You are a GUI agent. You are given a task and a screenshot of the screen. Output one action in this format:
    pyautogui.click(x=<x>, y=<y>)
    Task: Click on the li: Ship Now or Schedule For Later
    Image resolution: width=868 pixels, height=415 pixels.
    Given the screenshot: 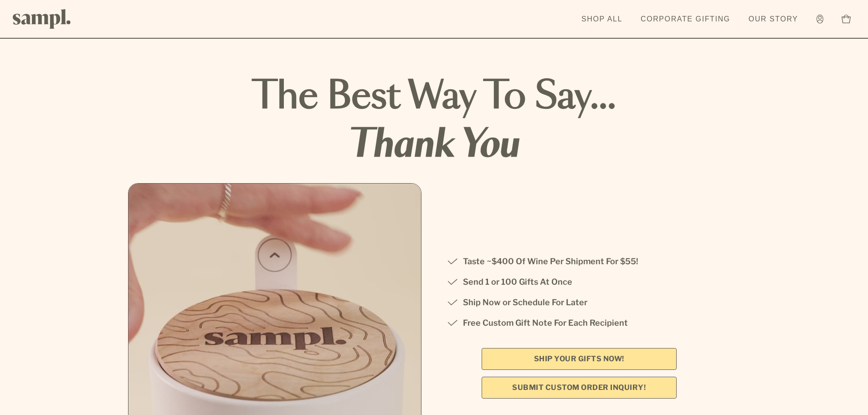 What is the action you would take?
    pyautogui.click(x=579, y=303)
    